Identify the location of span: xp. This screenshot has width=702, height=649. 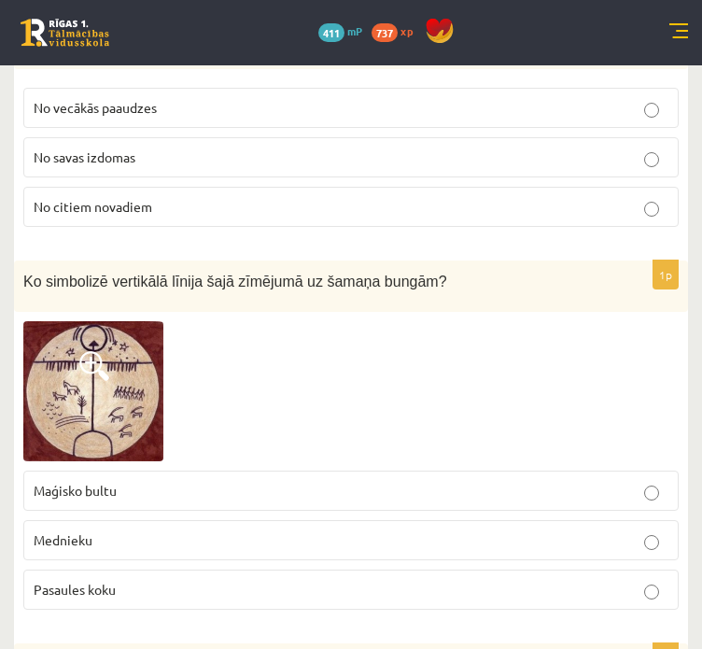
(406, 31).